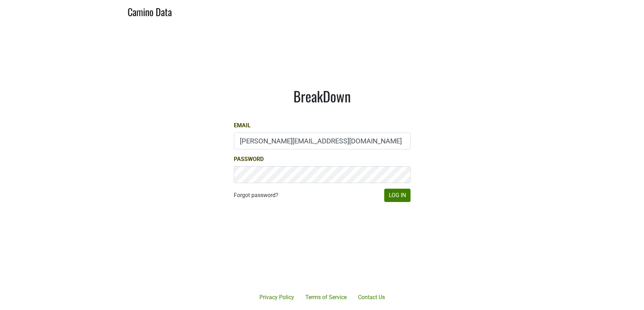  I want to click on a: Terms of Service, so click(326, 297).